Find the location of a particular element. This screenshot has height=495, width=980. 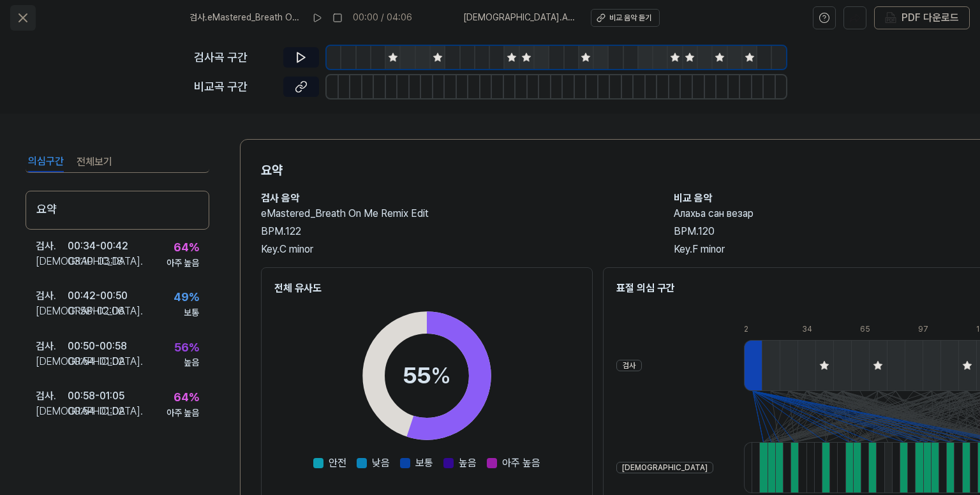

div: 56 % is located at coordinates (186, 347).